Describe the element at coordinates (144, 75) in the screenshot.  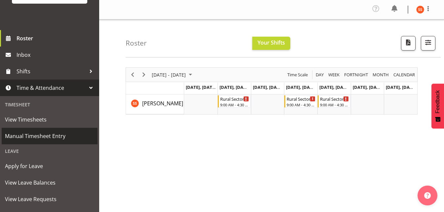
I see `div: Next` at that location.